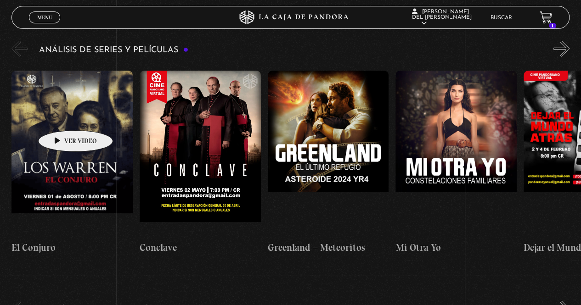 The image size is (581, 305). Describe the element at coordinates (456, 248) in the screenshot. I see `h4: Mi Otra Yo` at that location.